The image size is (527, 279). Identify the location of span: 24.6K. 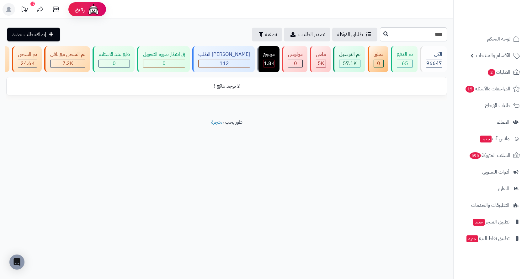
(28, 63).